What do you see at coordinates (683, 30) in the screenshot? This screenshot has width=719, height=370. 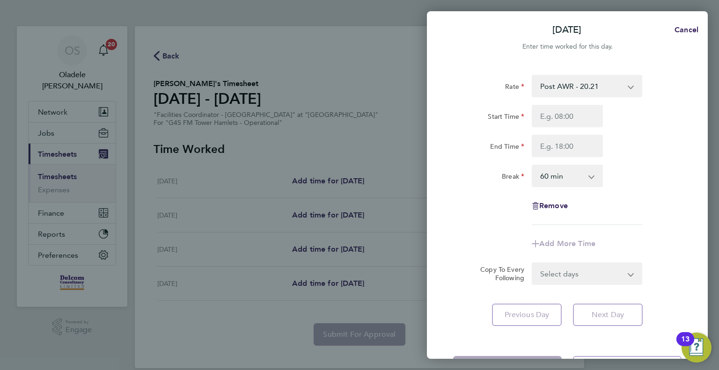 I see `button: Cancel` at bounding box center [683, 30].